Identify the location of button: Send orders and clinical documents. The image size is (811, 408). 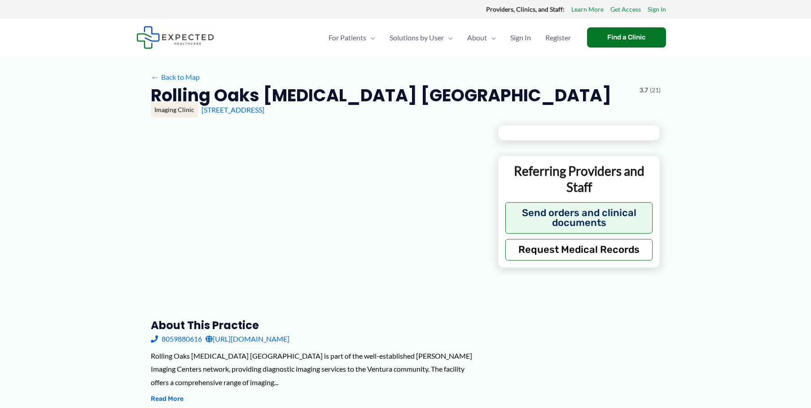
(579, 218).